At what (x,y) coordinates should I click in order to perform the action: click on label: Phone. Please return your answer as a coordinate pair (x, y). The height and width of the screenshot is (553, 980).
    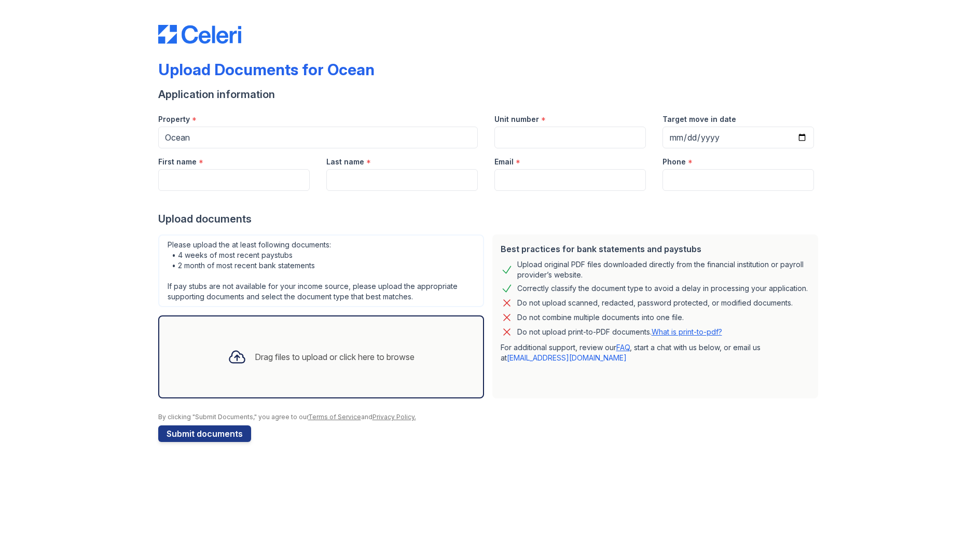
    Looking at the image, I should click on (674, 161).